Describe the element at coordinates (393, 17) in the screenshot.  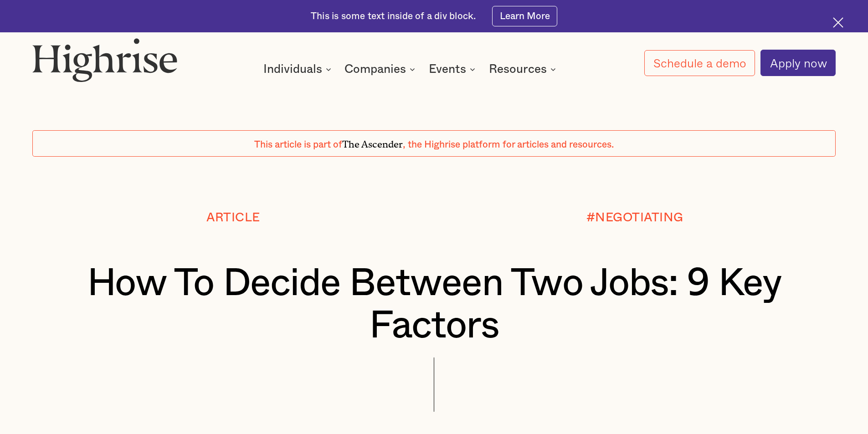
I see `div: This is some text inside of a div block.` at that location.